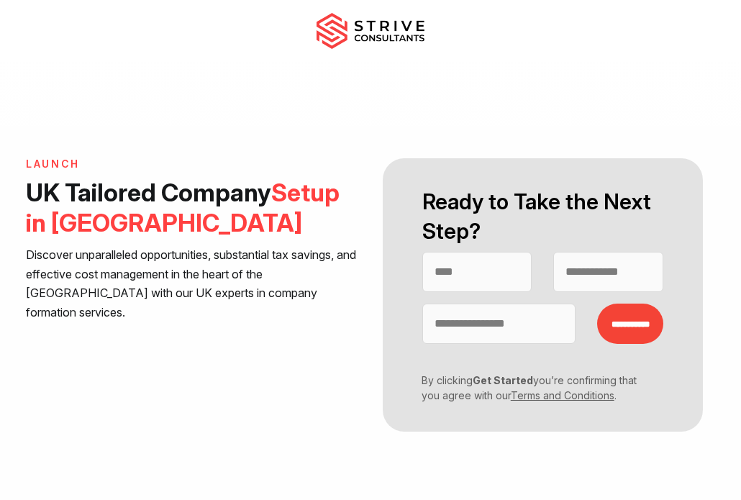 Image resolution: width=741 pixels, height=500 pixels. Describe the element at coordinates (503, 380) in the screenshot. I see `strong: Get Started` at that location.